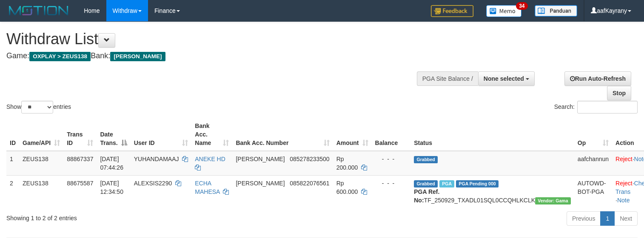 This screenshot has width=644, height=247. What do you see at coordinates (452, 11) in the screenshot?
I see `img: Feedback.jpg` at bounding box center [452, 11].